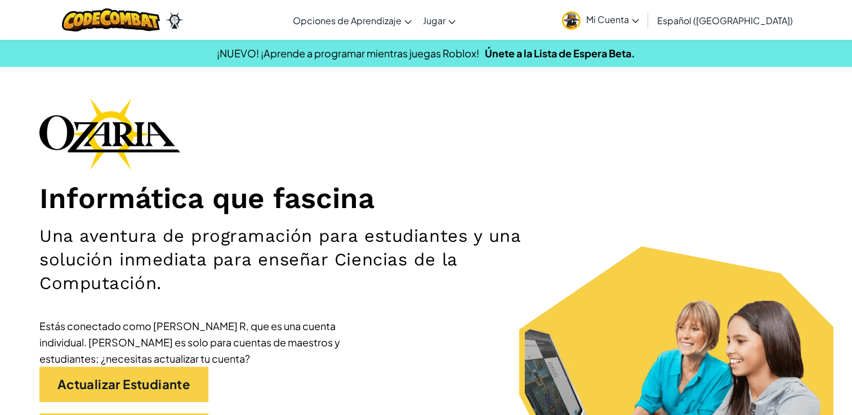 Image resolution: width=852 pixels, height=415 pixels. What do you see at coordinates (111, 20) in the screenshot?
I see `a: CodeCombat logo` at bounding box center [111, 20].